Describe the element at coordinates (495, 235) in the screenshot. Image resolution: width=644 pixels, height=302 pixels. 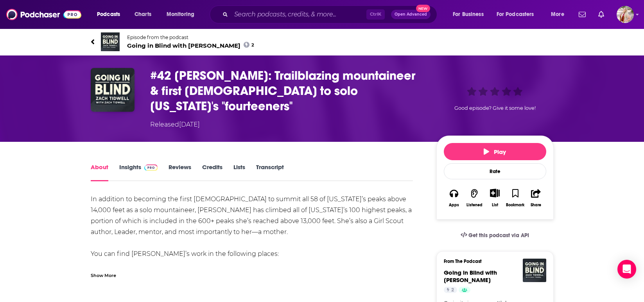
I see `a: Get this podcast via API` at that location.